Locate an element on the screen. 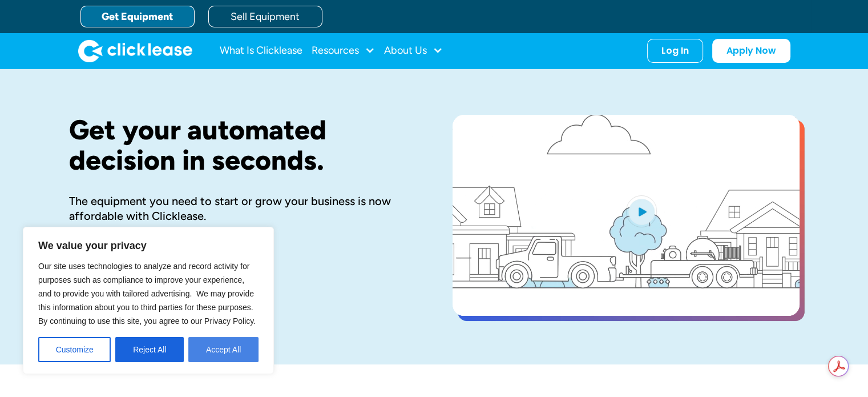  div: About Us is located at coordinates (413, 51).